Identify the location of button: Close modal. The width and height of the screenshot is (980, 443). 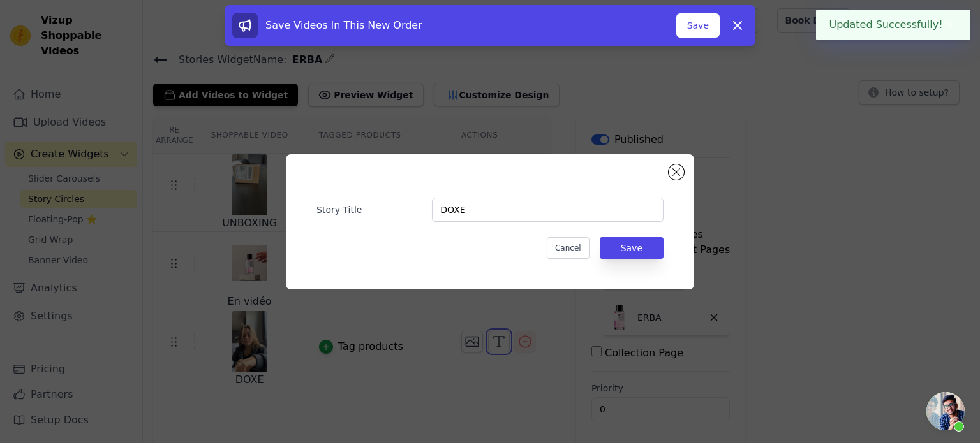
(676, 172).